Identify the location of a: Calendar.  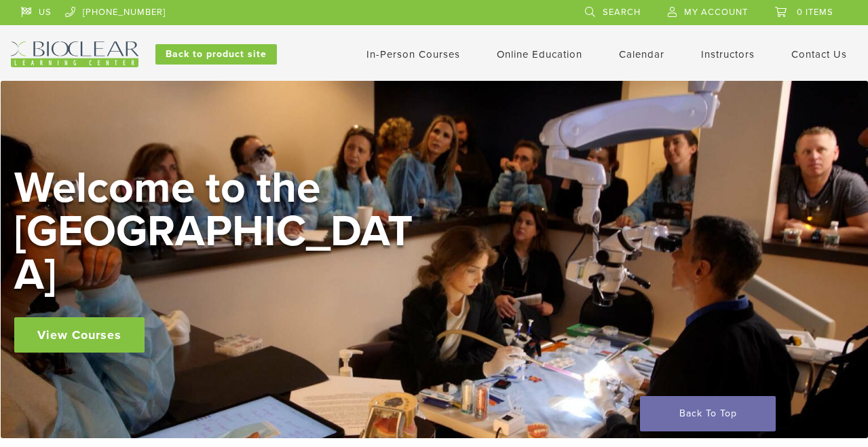
(642, 54).